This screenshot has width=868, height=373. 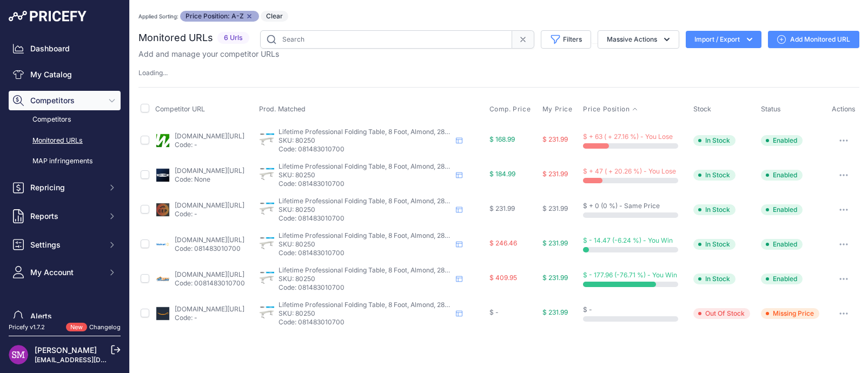 What do you see at coordinates (282, 109) in the screenshot?
I see `span: Prod. Matched` at bounding box center [282, 109].